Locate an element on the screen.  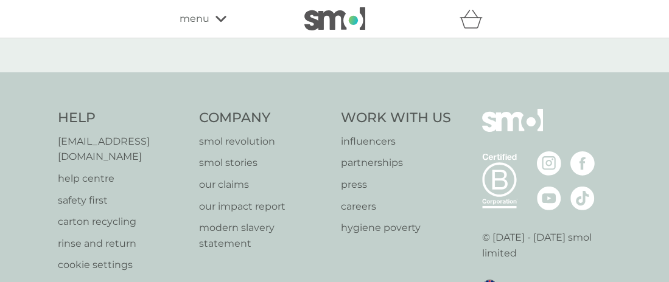
p: rinse and return is located at coordinates (122, 244).